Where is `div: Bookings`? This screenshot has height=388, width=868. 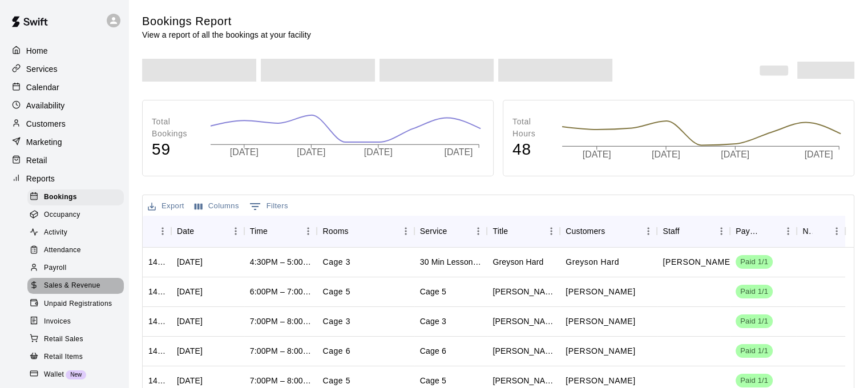 div: Bookings is located at coordinates (75, 197).